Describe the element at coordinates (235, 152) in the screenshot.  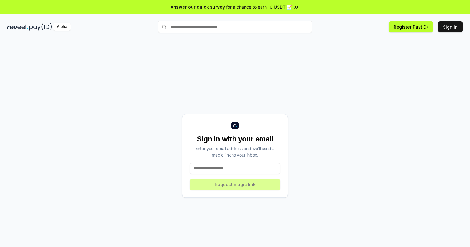
I see `div: Enter your email address and we’ll send a magic link to your inbox.` at that location.